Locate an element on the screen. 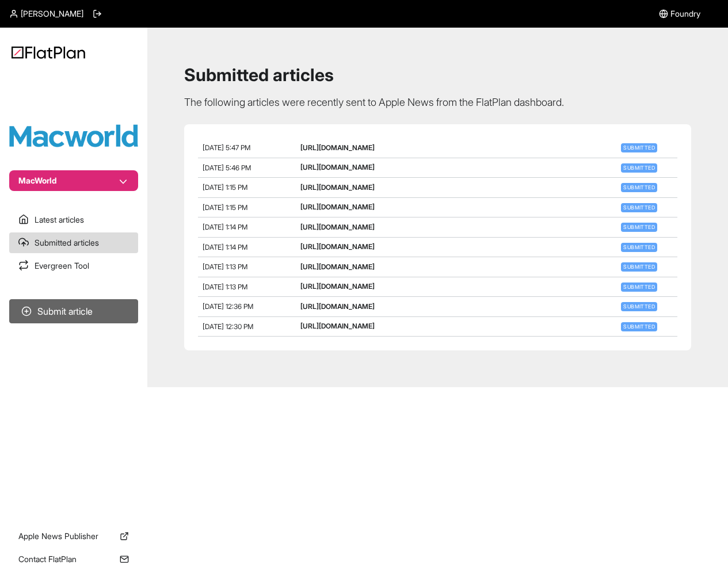 This screenshot has height=588, width=728. a: Submitted articles is located at coordinates (74, 243).